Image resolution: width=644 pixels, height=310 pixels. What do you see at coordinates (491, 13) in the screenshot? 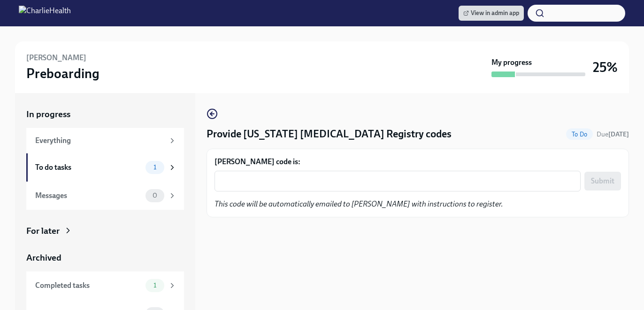
I see `span: View in admin app` at bounding box center [491, 13].